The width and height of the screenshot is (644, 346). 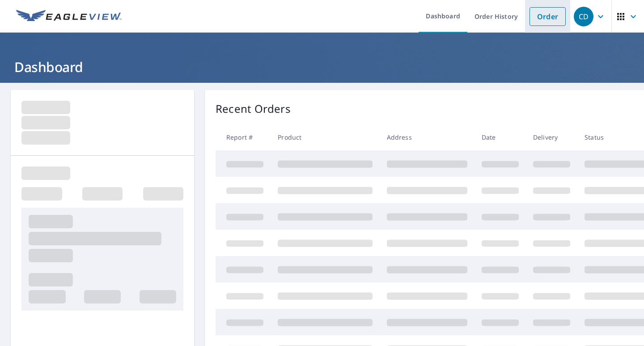 What do you see at coordinates (69, 17) in the screenshot?
I see `img: EV Logo` at bounding box center [69, 17].